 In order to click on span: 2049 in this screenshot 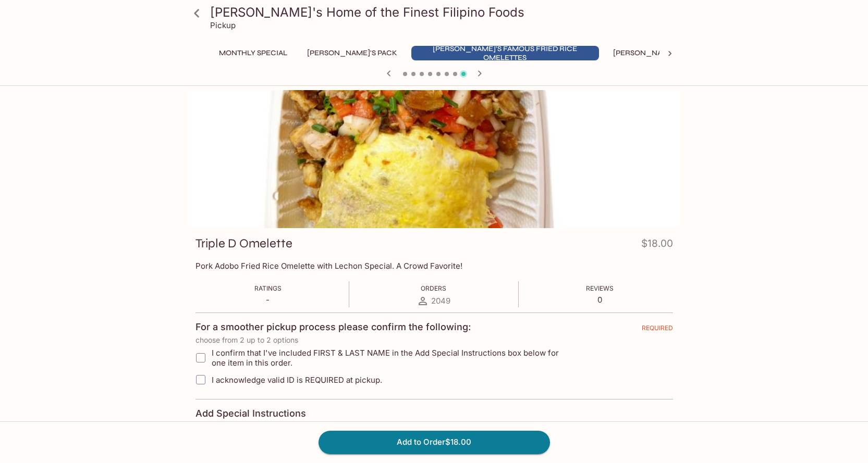, I will do `click(441, 301)`.